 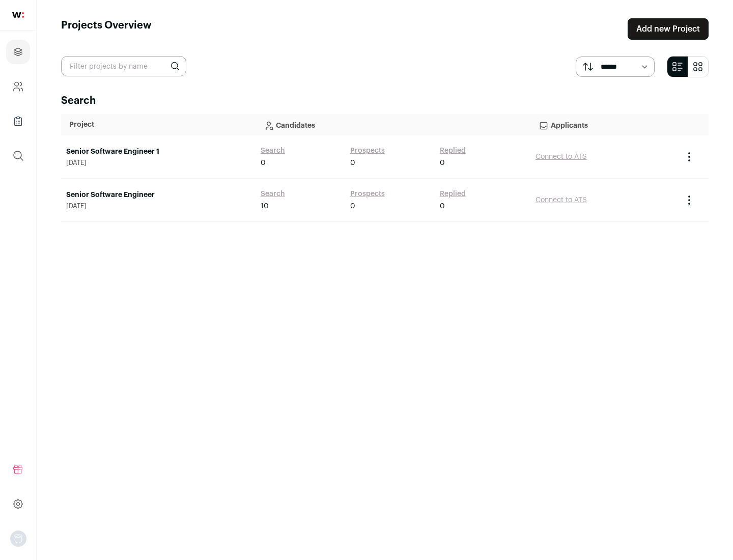 What do you see at coordinates (385, 101) in the screenshot?
I see `h2: Search` at bounding box center [385, 101].